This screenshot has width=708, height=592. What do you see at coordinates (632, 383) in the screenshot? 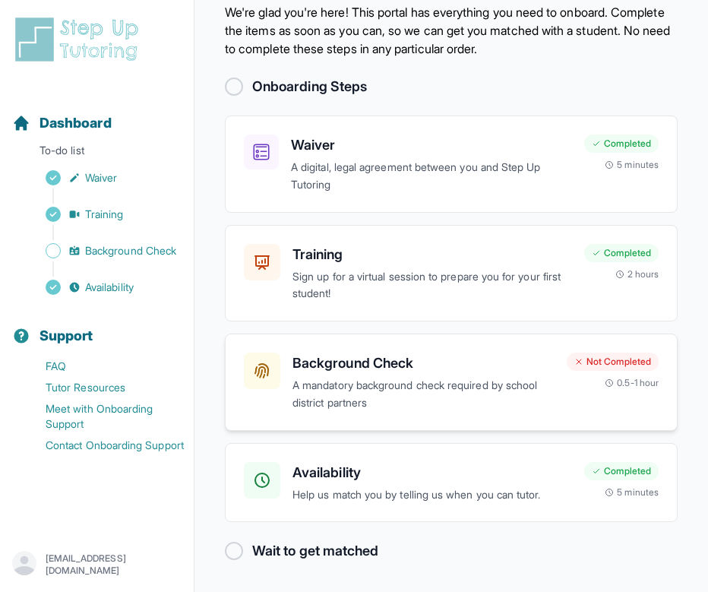
I see `div: 0.5-1 hour` at bounding box center [632, 383].